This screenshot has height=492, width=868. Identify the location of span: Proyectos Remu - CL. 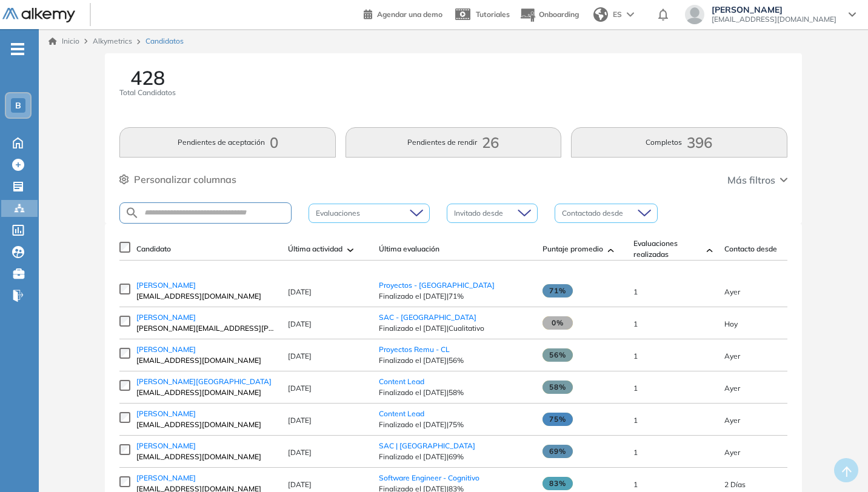
(414, 349).